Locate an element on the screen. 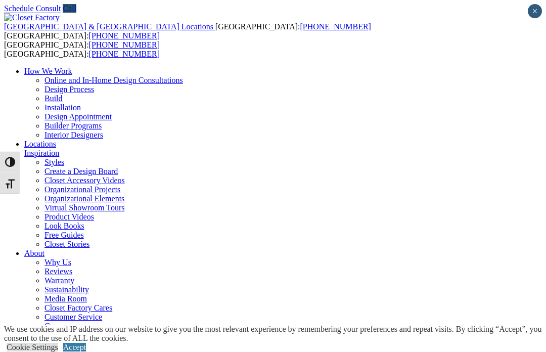 The width and height of the screenshot is (546, 352). a: Closet Factory Cares is located at coordinates (78, 308).